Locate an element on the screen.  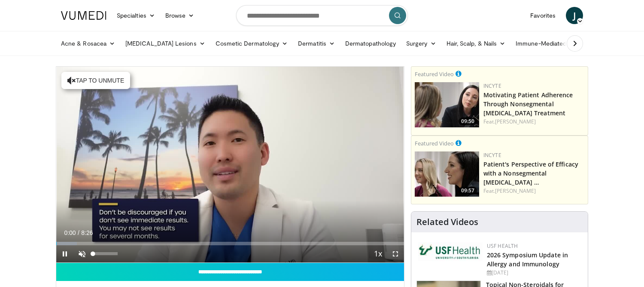
a: Browse is located at coordinates (180, 16).